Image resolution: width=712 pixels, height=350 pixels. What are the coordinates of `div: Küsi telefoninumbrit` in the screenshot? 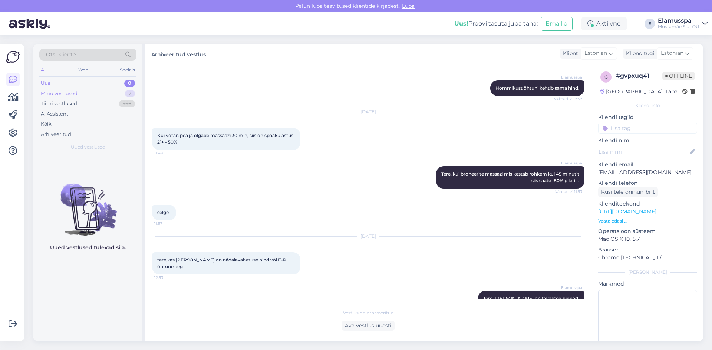 It's located at (627, 192).